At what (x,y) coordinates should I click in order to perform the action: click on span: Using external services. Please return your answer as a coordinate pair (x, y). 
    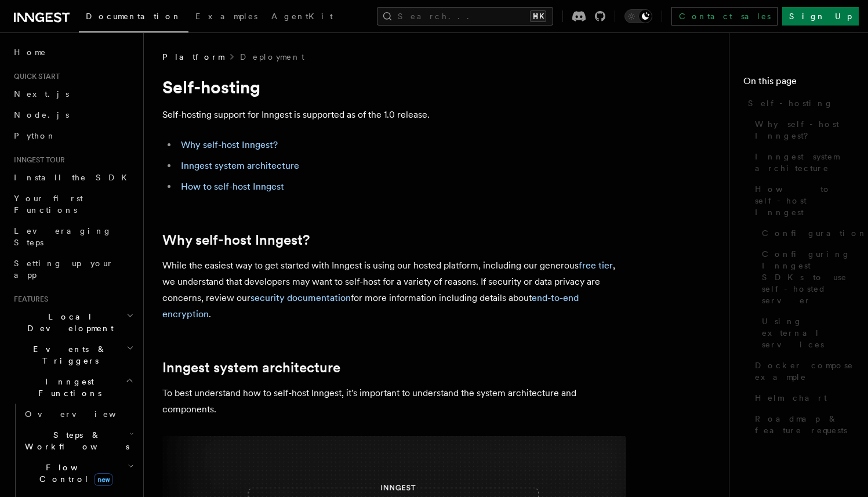
    Looking at the image, I should click on (808, 333).